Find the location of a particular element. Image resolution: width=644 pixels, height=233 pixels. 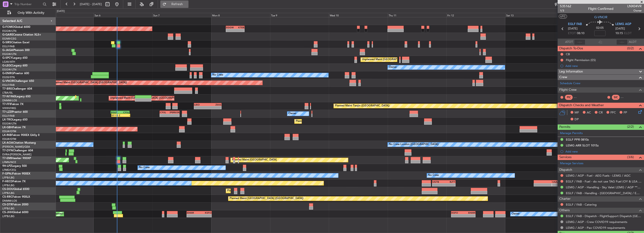

span: DP is located at coordinates (577, 120).